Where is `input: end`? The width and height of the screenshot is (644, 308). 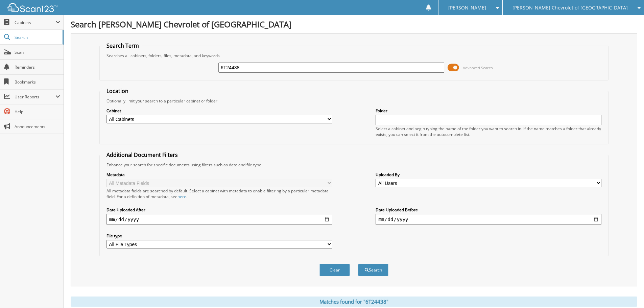 input: end is located at coordinates (489, 219).